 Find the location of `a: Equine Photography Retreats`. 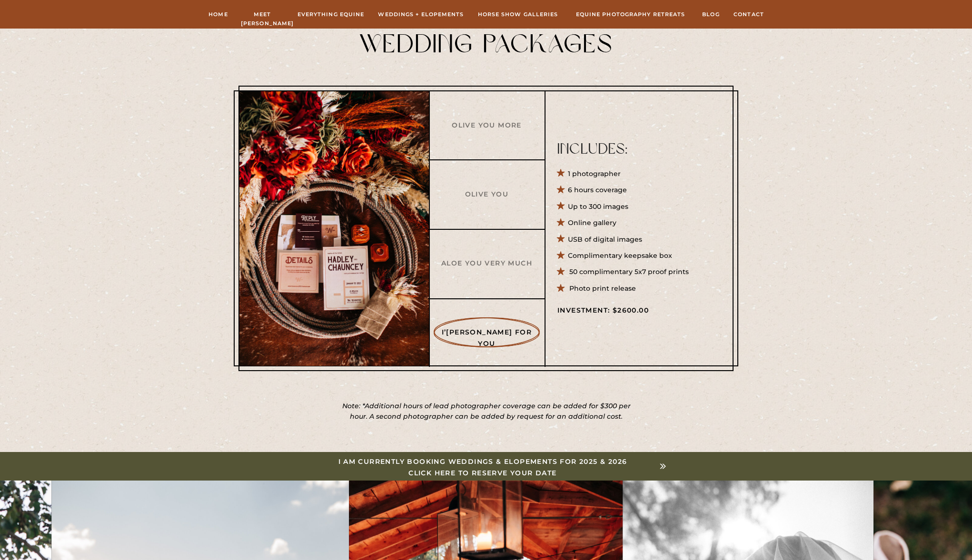

a: Equine Photography Retreats is located at coordinates (630, 15).